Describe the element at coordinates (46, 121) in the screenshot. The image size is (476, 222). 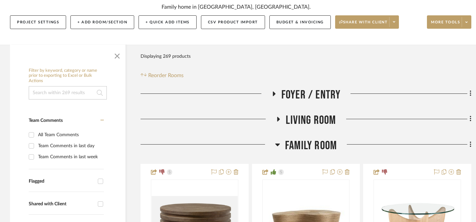
I see `span: Team Comments` at that location.